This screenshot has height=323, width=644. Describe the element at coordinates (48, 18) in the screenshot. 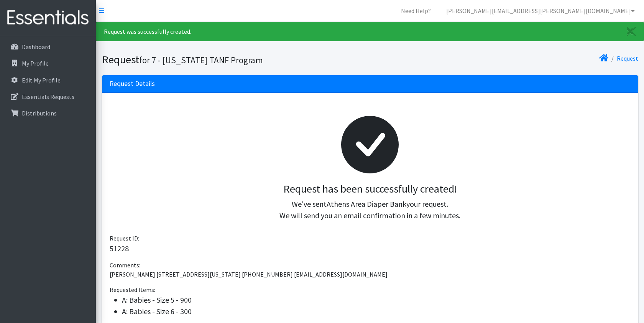

I see `img: HumanEssentials` at that location.